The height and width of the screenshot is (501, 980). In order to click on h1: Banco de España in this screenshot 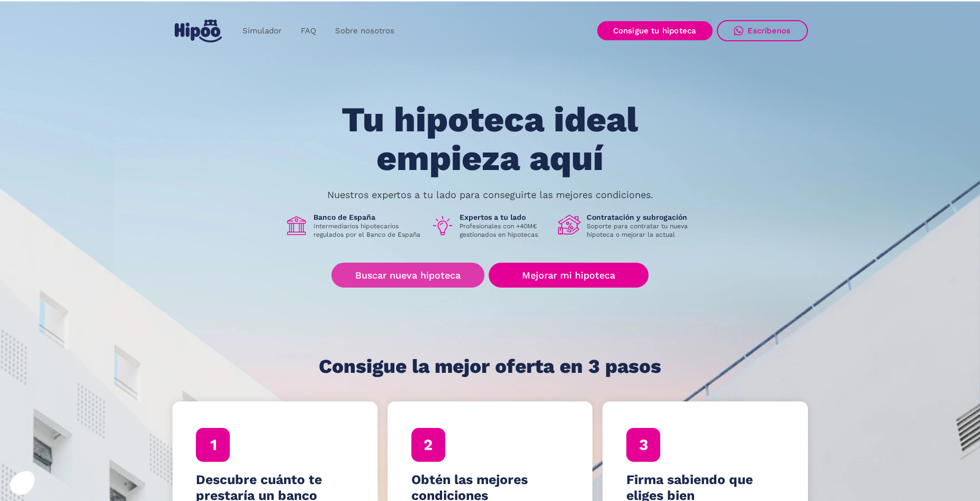, I will do `click(368, 217)`.